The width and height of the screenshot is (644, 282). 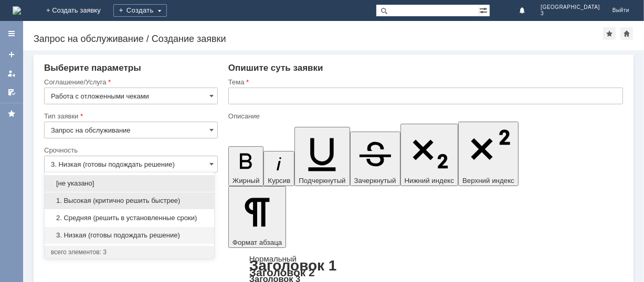 What do you see at coordinates (279, 180) in the screenshot?
I see `span: Курсив` at bounding box center [279, 180].